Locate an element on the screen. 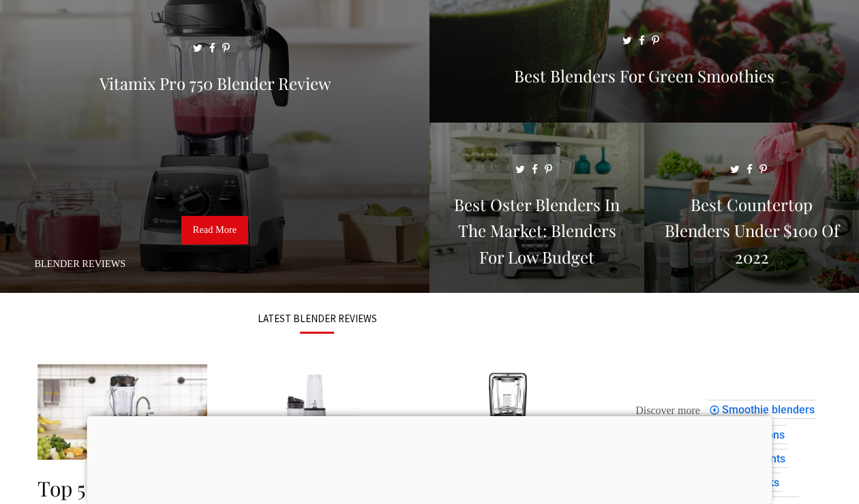  div: Blender comparisons is located at coordinates (727, 435).